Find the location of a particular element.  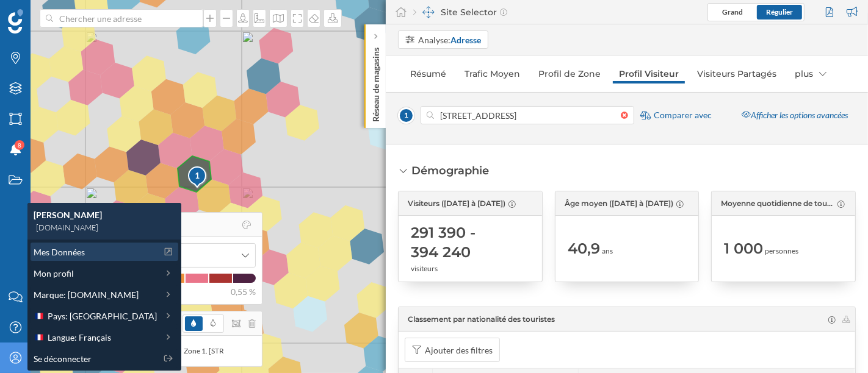

a: Résumé is located at coordinates (428, 73).